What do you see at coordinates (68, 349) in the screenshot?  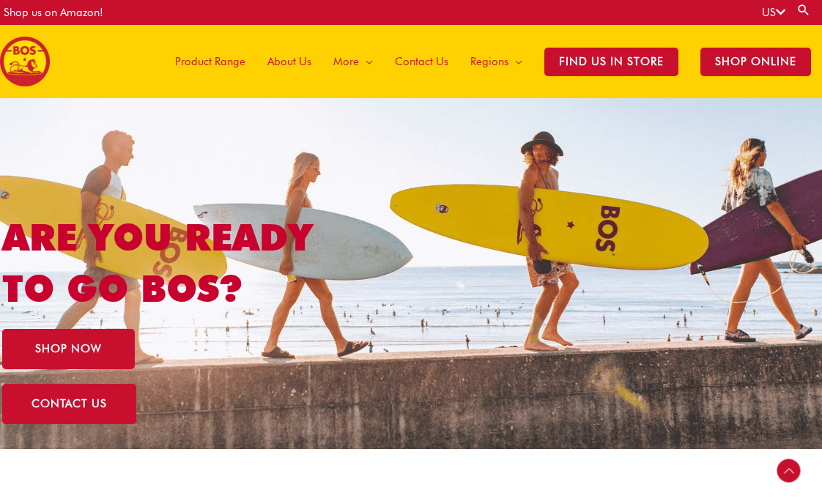 I see `span: SHOP NOW` at bounding box center [68, 349].